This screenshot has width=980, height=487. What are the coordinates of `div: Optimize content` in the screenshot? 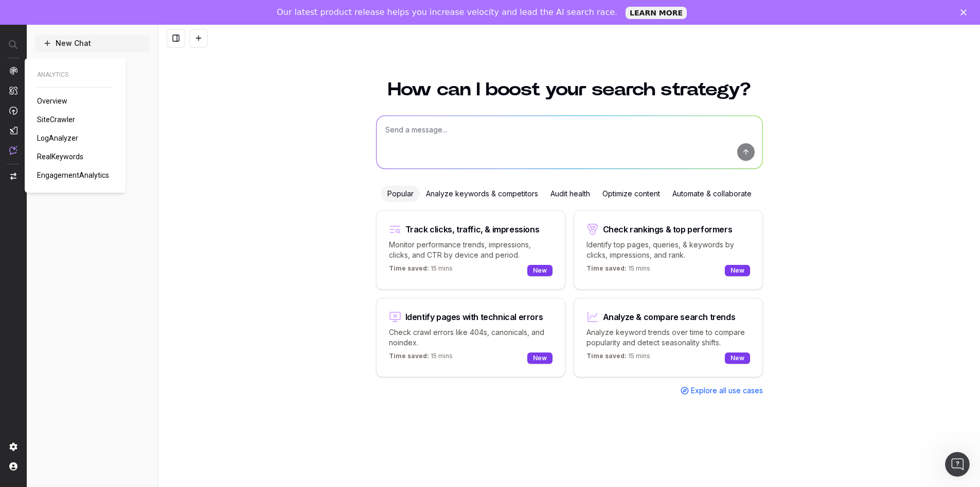 It's located at (631, 194).